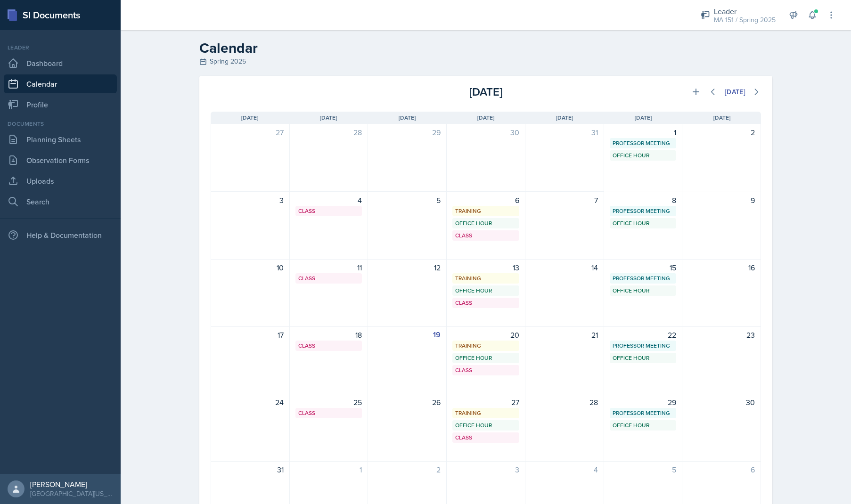 Image resolution: width=851 pixels, height=504 pixels. Describe the element at coordinates (60, 104) in the screenshot. I see `a: Profile` at that location.